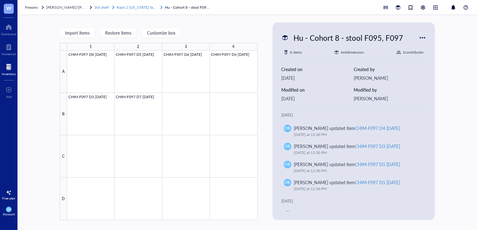 The height and width of the screenshot is (230, 477). What do you see at coordinates (9, 8) in the screenshot?
I see `span: W` at bounding box center [9, 8].